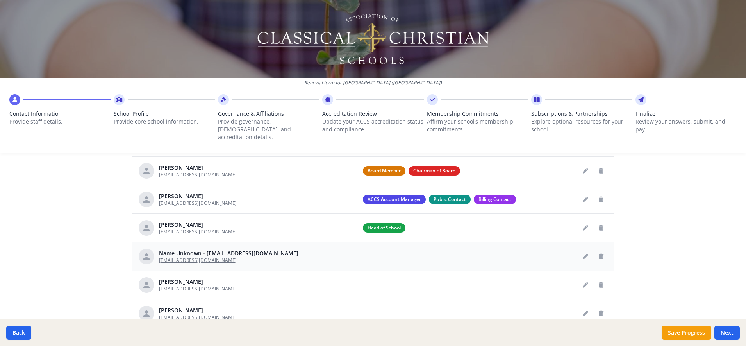 Image resolution: width=746 pixels, height=346 pixels. Describe the element at coordinates (164, 121) in the screenshot. I see `p: Provide core school information.` at that location.